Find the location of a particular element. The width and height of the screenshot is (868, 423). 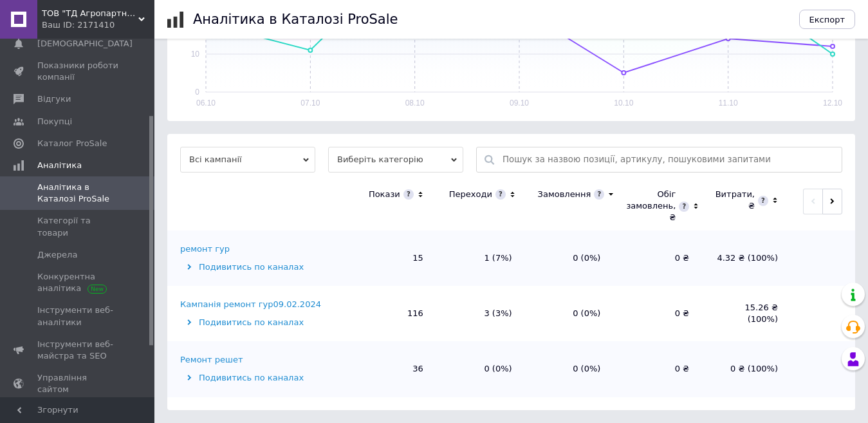

text: 10.10 is located at coordinates (623, 103).